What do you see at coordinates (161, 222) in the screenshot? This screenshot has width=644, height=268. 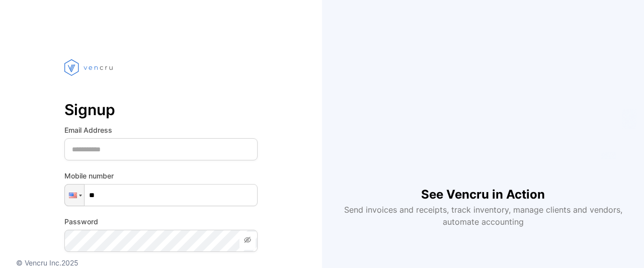 I see `label: Password` at bounding box center [161, 222].